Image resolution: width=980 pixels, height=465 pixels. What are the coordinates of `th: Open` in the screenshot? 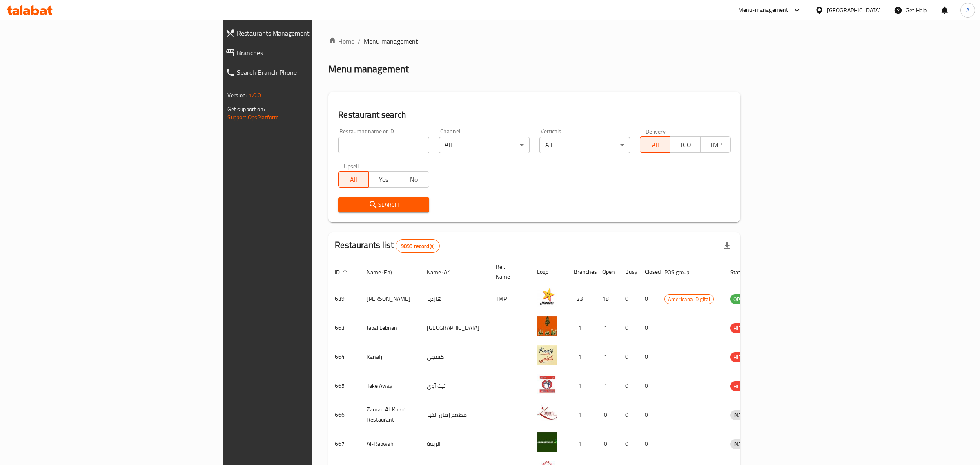 It's located at (607, 272).